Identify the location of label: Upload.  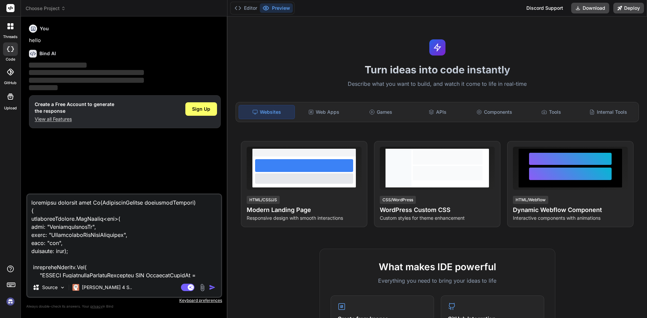
(10, 108).